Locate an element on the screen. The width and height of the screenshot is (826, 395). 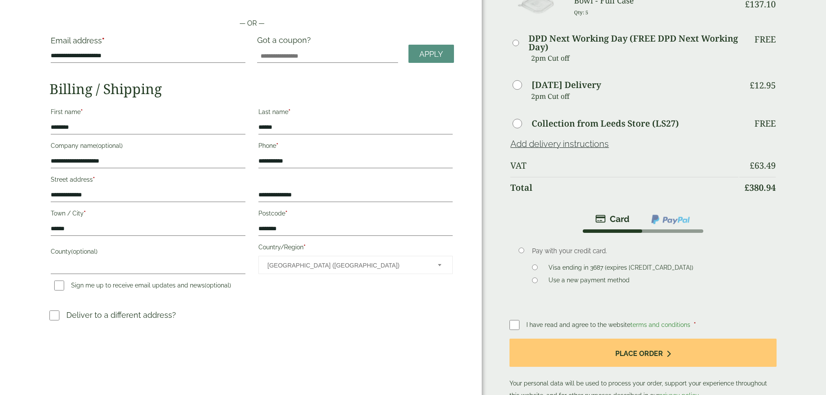
label: DPD Next Working Day (FREE DPD Next Working Day) is located at coordinates (633, 43).